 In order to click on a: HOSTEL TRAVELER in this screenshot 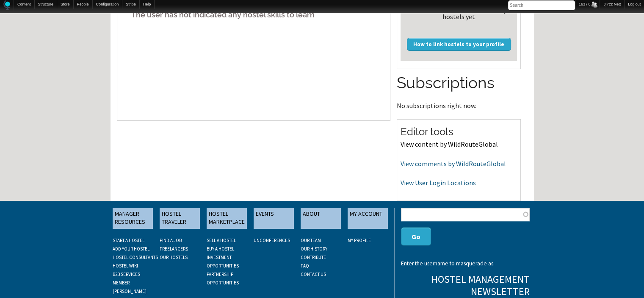, I will do `click(180, 219)`.